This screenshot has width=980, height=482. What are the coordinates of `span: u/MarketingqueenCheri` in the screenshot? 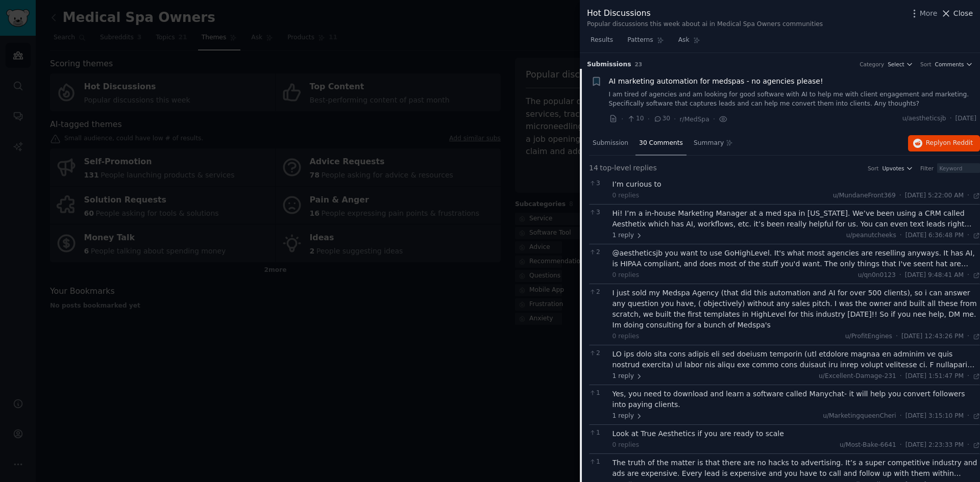 It's located at (860, 415).